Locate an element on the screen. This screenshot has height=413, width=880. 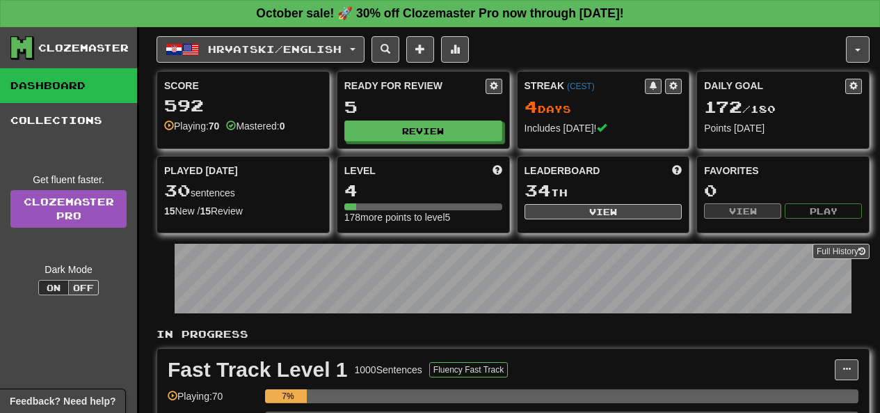
span: 30 is located at coordinates (177, 190).